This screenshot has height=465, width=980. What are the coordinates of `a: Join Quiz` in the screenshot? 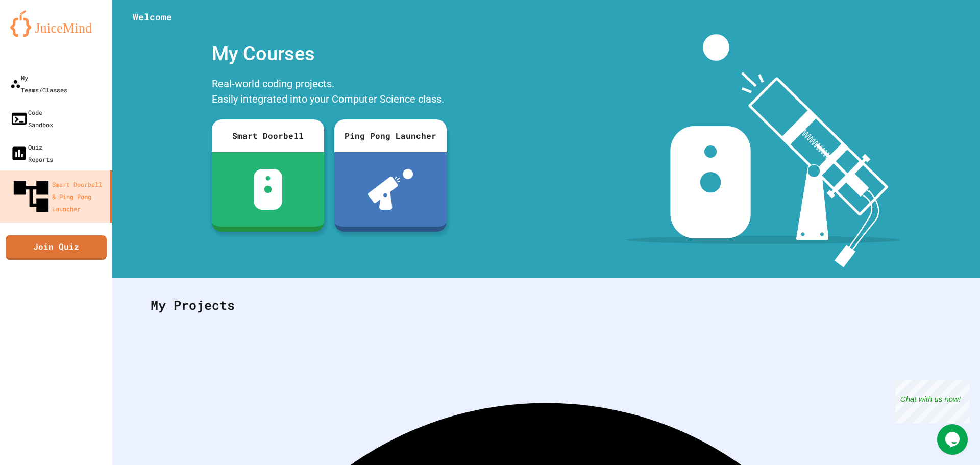 It's located at (56, 248).